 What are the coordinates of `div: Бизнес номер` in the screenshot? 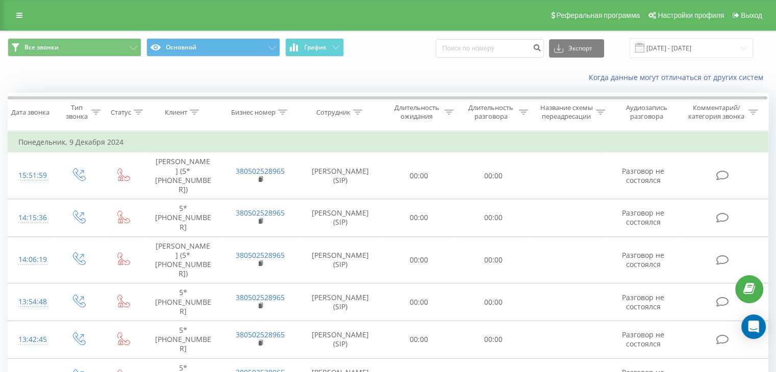 It's located at (253, 112).